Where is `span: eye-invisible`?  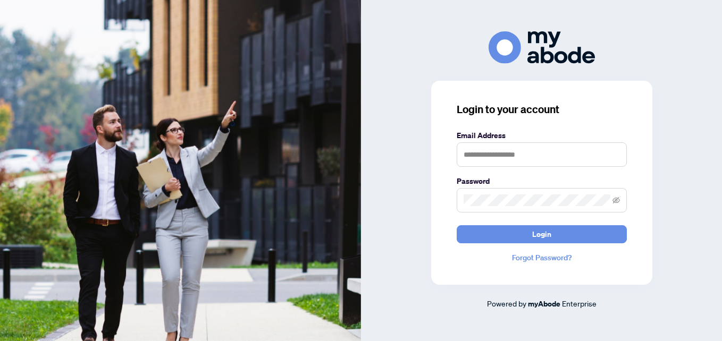
span: eye-invisible is located at coordinates (616, 200).